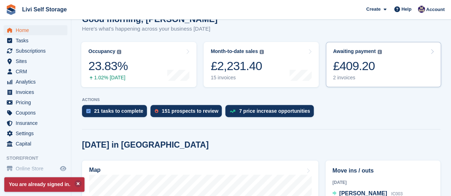 The image size is (451, 196). What do you see at coordinates (88, 111) in the screenshot?
I see `img: task-75834270c22a3079a89374b754ae025e5fb1db73e45f91037f5363f120a921f8.svg` at bounding box center [88, 111].